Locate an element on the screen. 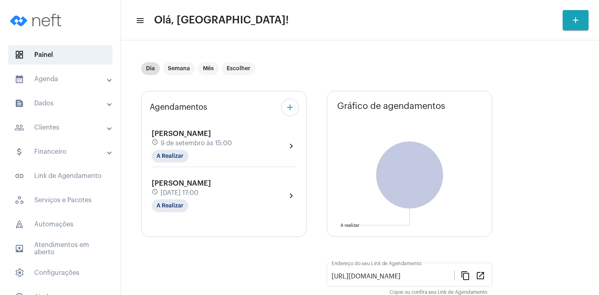 The width and height of the screenshot is (599, 295). span: Atendimentos em aberto is located at coordinates (60, 248).